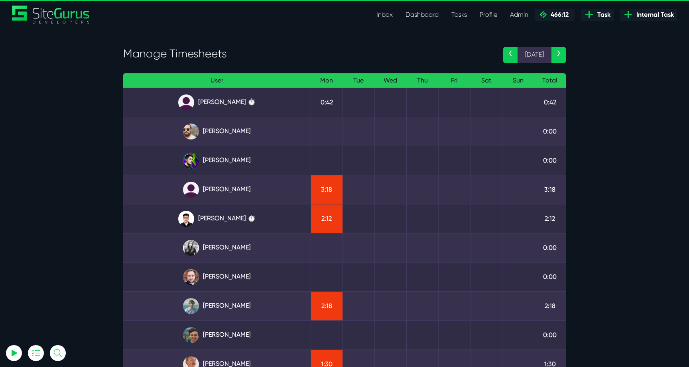 The image size is (689, 367). Describe the element at coordinates (51, 14) in the screenshot. I see `a: SiteGurus` at that location.